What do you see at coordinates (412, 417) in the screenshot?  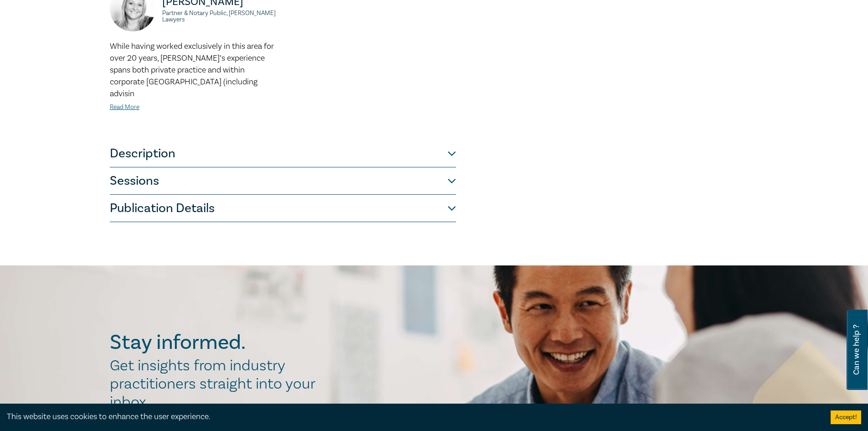 I see `div: This website uses cookies to enhance the user experience.` at bounding box center [412, 417].